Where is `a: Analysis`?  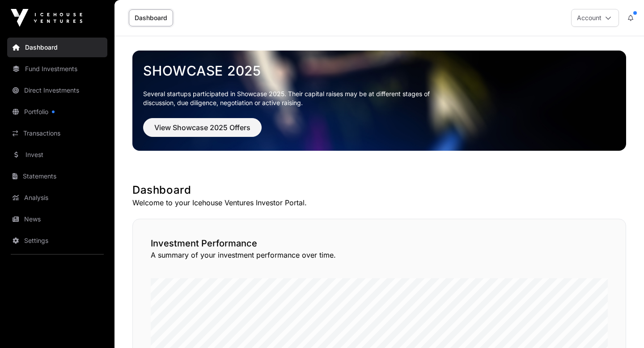 a: Analysis is located at coordinates (57, 198).